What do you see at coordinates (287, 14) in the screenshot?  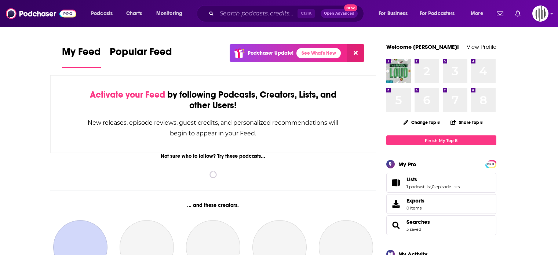 I see `div: Search podcasts, credits, & more...` at bounding box center [287, 14].